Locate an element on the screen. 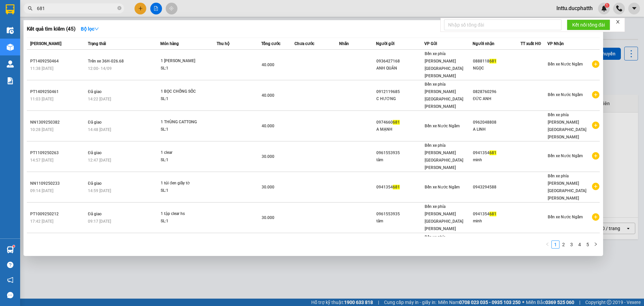 This screenshot has width=644, height=306. div: 1 tập clear hs is located at coordinates (186, 214).